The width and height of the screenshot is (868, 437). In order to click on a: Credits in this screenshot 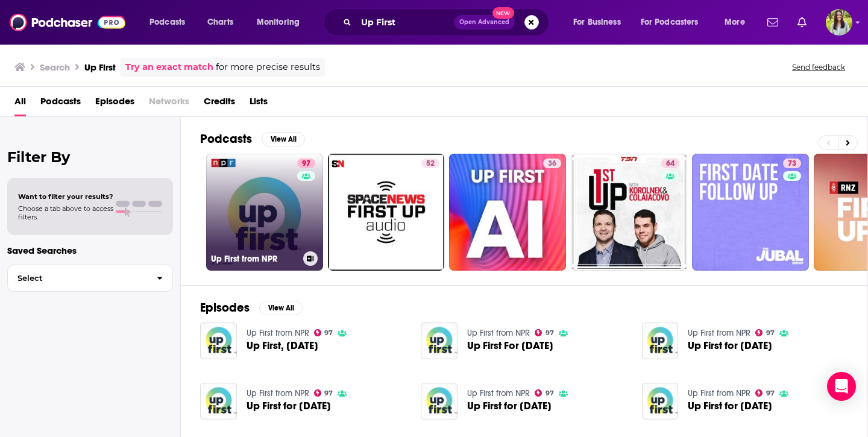, I will do `click(219, 104)`.